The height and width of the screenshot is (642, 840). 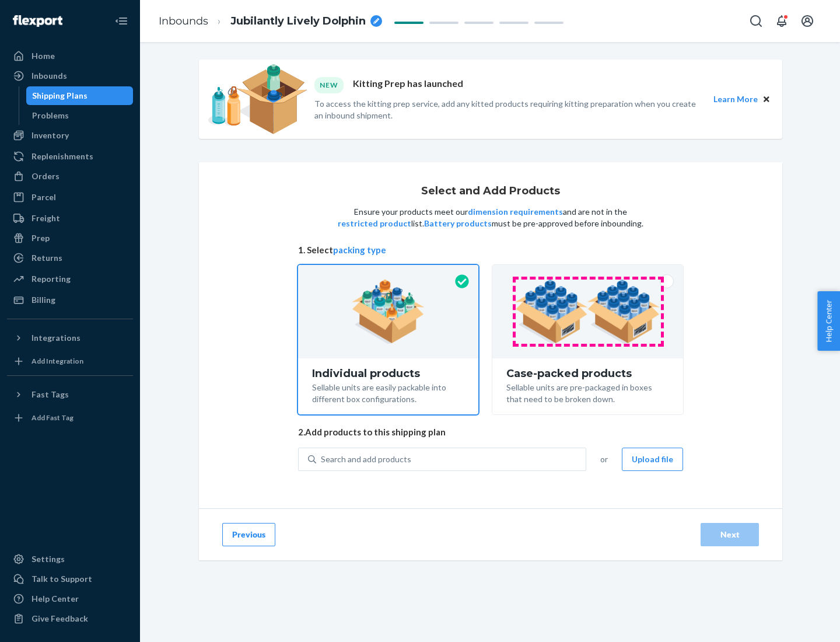 What do you see at coordinates (80, 96) in the screenshot?
I see `a: Shipping Plans` at bounding box center [80, 96].